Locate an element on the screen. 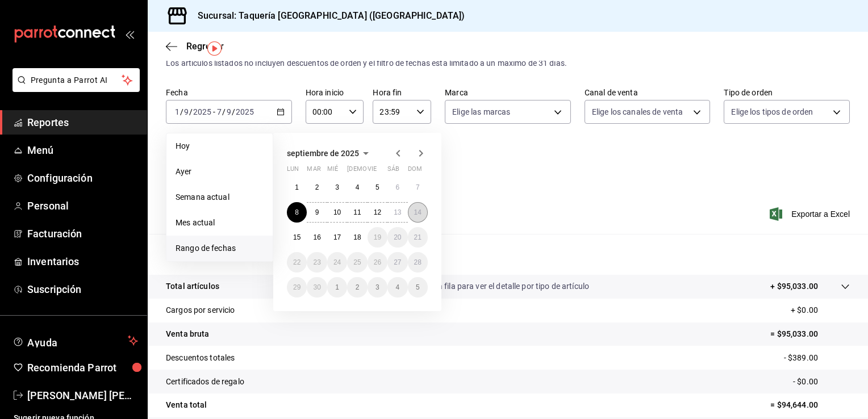  span: Hoy is located at coordinates (219, 146).